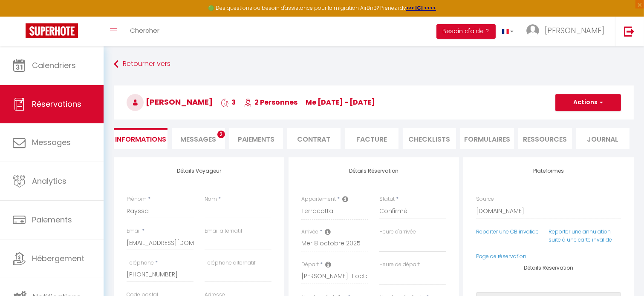  What do you see at coordinates (310, 265) in the screenshot?
I see `label: Départ` at bounding box center [310, 265].